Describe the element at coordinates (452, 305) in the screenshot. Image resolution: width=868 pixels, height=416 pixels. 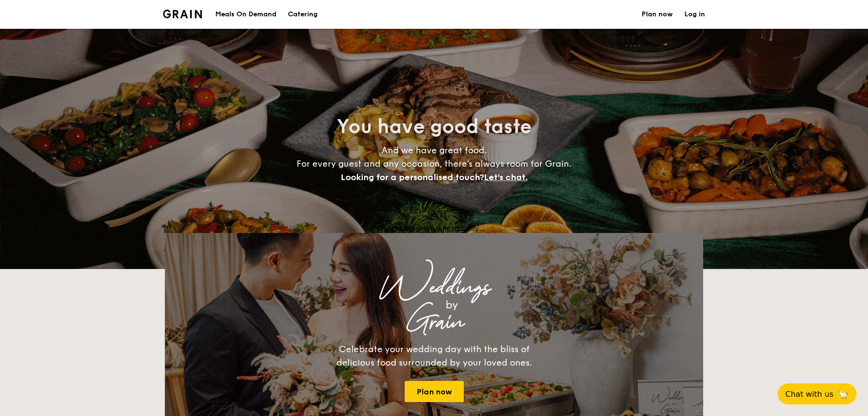
I see `div: by` at that location.